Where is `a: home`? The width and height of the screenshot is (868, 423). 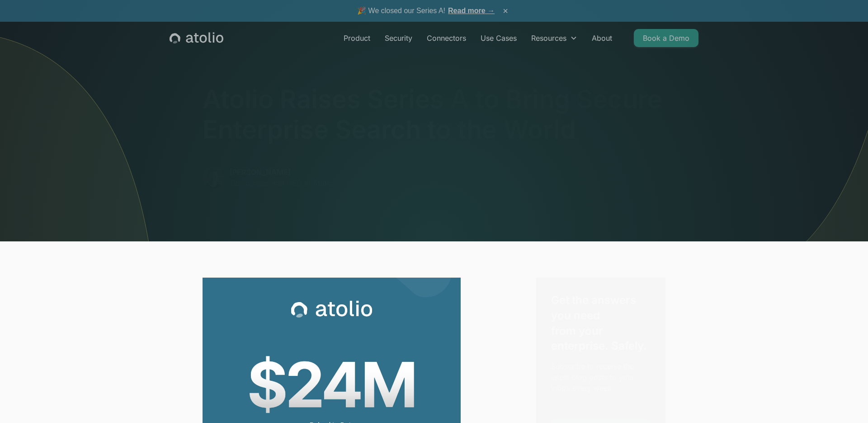 a: home is located at coordinates (197, 38).